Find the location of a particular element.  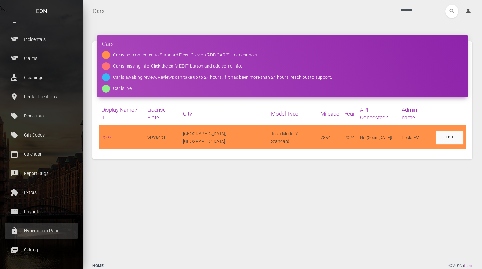

a: feedback Report Bugs is located at coordinates (41, 173).